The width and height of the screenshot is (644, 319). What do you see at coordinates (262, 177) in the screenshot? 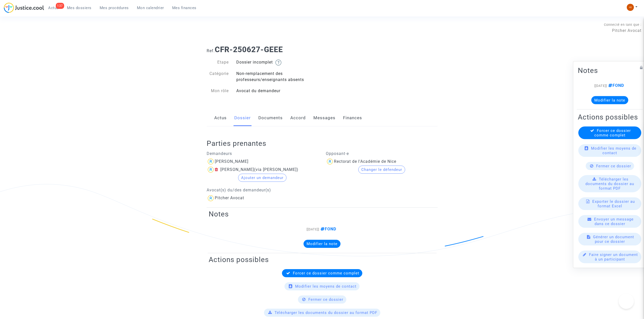
I see `button: Ajouter un demandeur` at bounding box center [262, 177].